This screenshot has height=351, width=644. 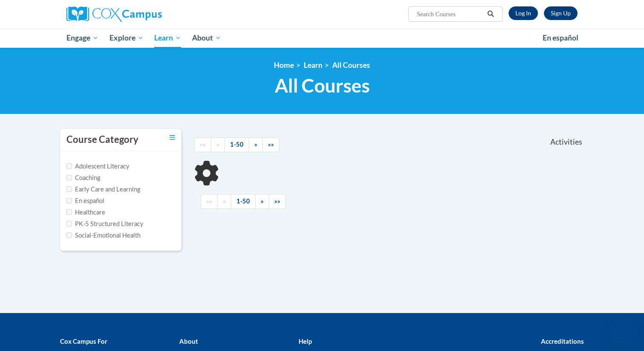 I want to click on label: Adolescent Literacy, so click(x=98, y=166).